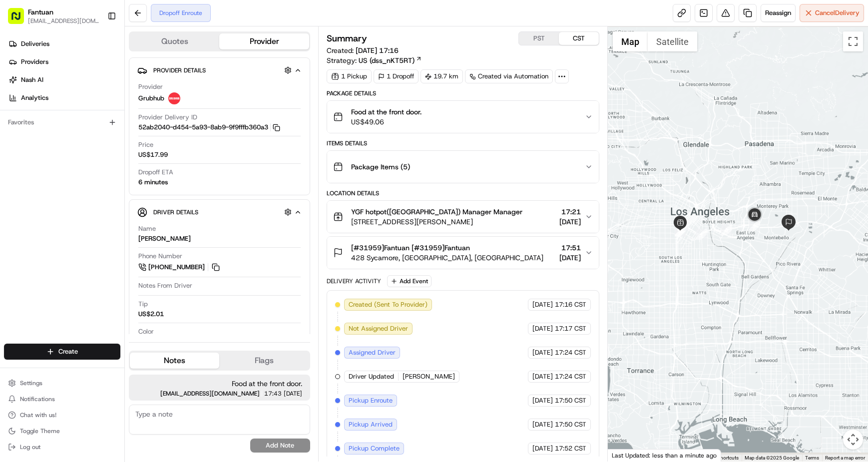  I want to click on div: 19.7 km, so click(442, 77).